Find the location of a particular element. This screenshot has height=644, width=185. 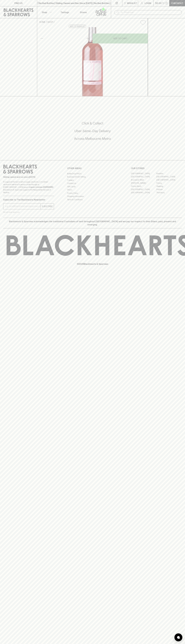

a: Business & Bulk Gifting is located at coordinates (93, 177).